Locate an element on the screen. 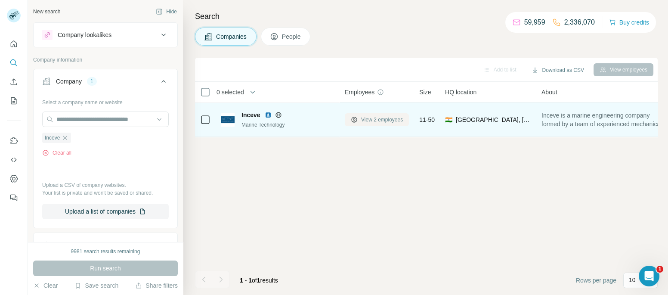  button: Company1 is located at coordinates (105, 83).